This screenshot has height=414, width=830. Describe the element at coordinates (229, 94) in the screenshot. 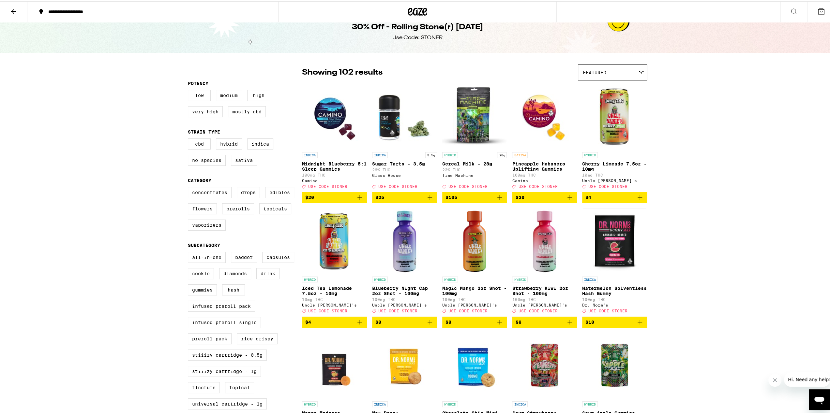

I see `label: Medium` at that location.